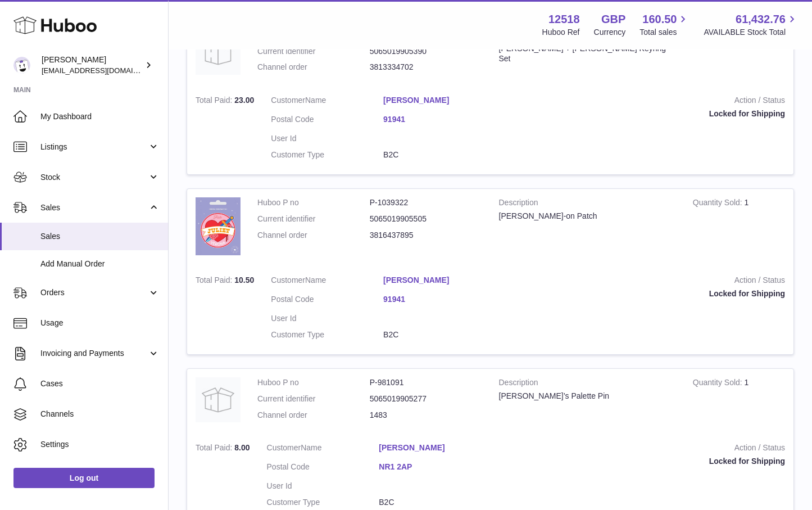  What do you see at coordinates (426, 67) in the screenshot?
I see `dd: 3813334702` at bounding box center [426, 67].